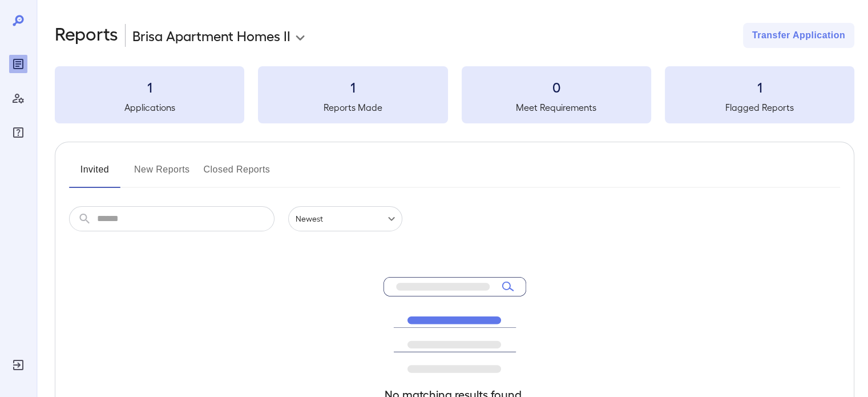  Describe the element at coordinates (557, 87) in the screenshot. I see `h3: 0` at that location.